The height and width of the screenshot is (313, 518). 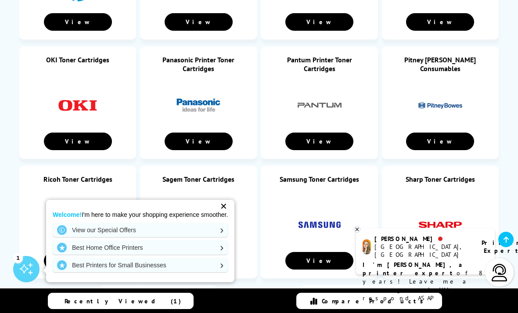 I want to click on a: Best Home Office Printers, so click(x=140, y=247).